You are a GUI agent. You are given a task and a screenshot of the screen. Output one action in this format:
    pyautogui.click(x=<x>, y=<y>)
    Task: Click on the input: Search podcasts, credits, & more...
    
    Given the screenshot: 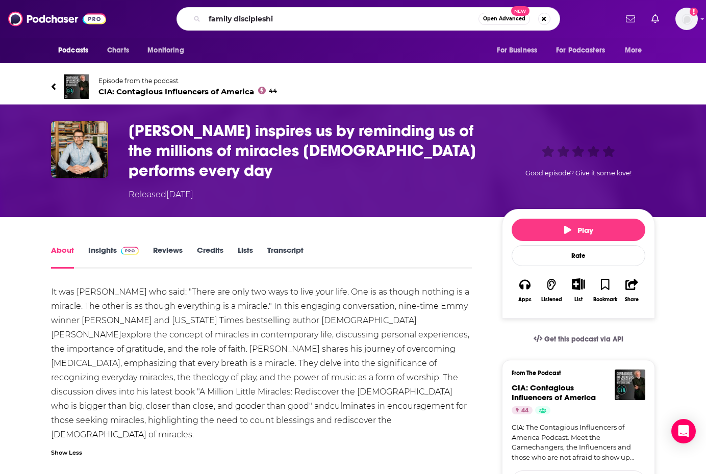 What is the action you would take?
    pyautogui.click(x=341, y=19)
    